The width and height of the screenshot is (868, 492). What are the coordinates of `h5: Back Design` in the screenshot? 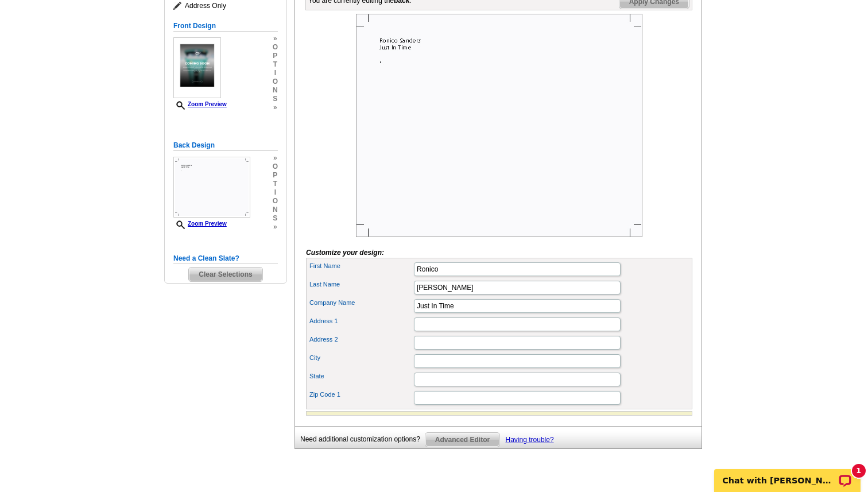 It's located at (226, 145).